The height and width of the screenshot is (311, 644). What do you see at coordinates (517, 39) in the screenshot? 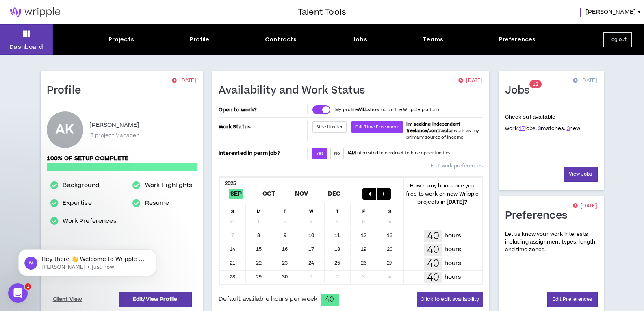
I see `div: Preferences` at bounding box center [517, 39].